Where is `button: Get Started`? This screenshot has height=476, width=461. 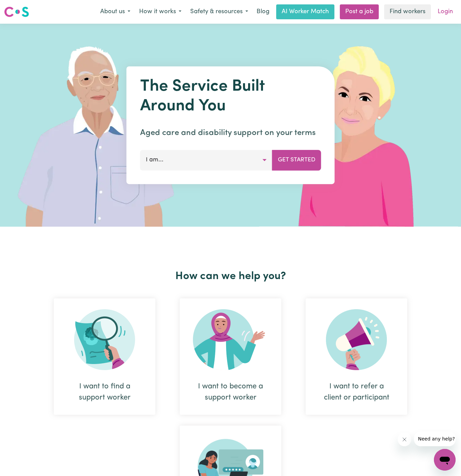
button: Get Started is located at coordinates (296, 160).